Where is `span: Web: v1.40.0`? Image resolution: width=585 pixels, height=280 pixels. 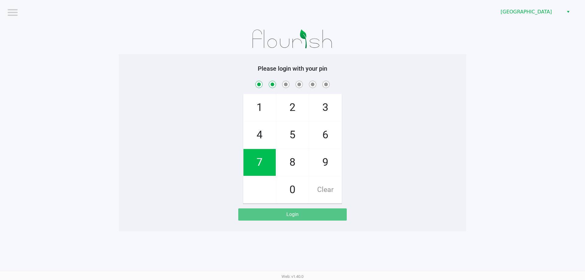
span: Web: v1.40.0 is located at coordinates (293, 276).